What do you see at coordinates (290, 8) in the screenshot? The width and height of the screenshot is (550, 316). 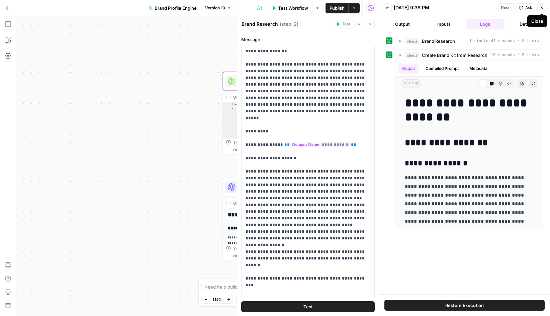 I see `button: Test Workflow` at bounding box center [290, 8].